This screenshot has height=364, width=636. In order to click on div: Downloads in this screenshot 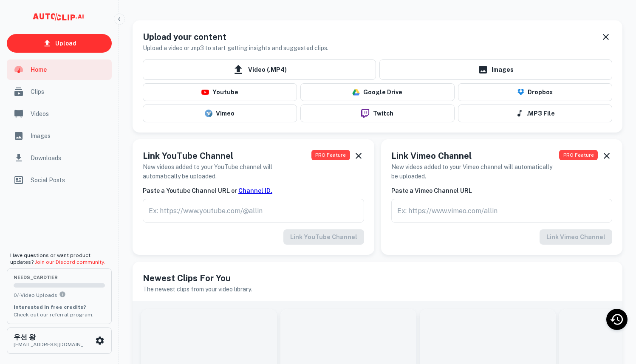, I will do `click(59, 158)`.